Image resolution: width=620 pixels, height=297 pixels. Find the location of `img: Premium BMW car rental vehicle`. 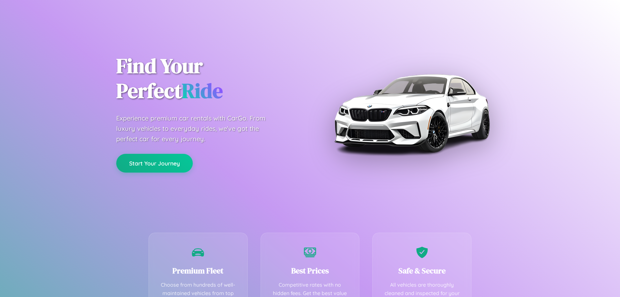

img: Premium BMW car rental vehicle is located at coordinates (412, 113).